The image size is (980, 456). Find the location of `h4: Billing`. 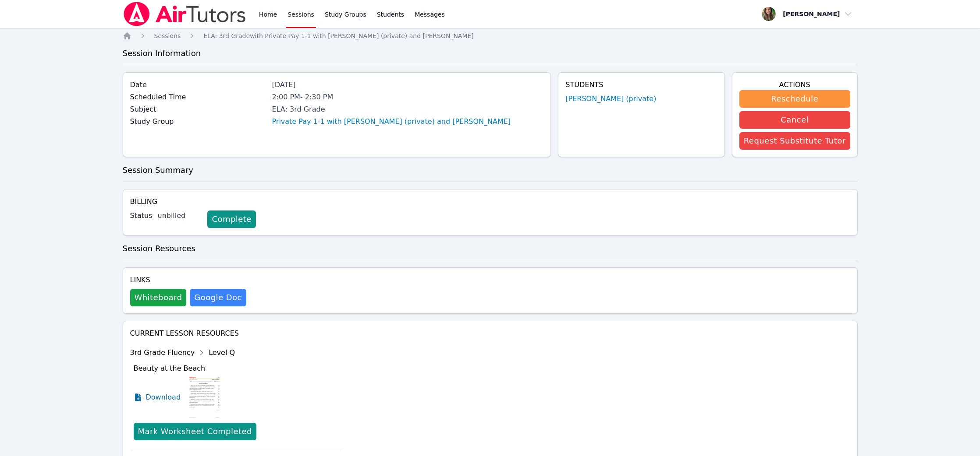

h4: Billing is located at coordinates (490, 202).